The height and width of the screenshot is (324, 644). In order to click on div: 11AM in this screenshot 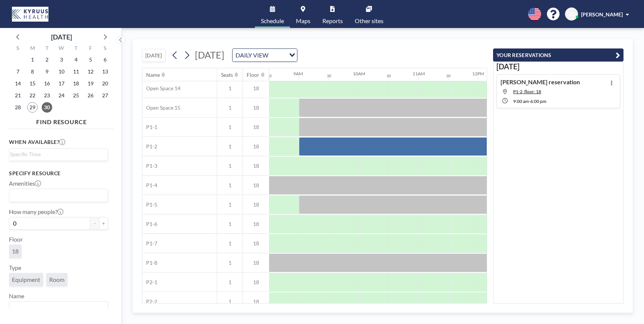, I will do `click(419, 73)`.